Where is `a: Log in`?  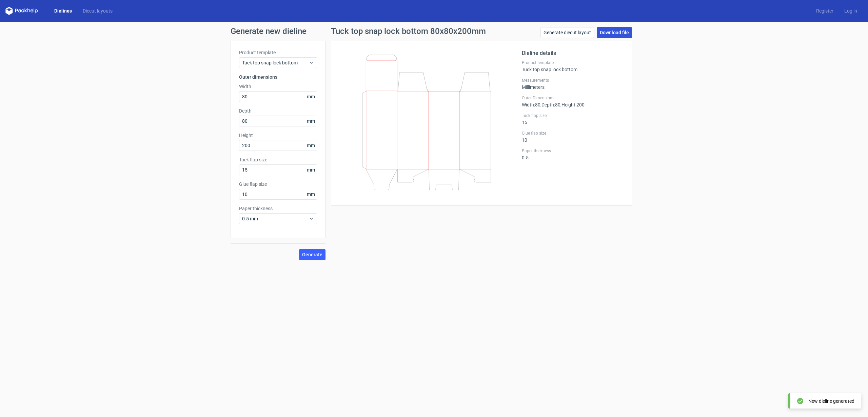
a: Log in is located at coordinates (851, 11).